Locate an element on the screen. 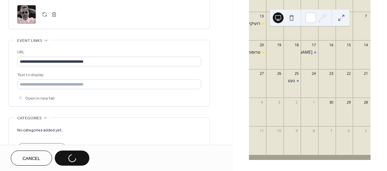 Image resolution: width=387 pixels, height=171 pixels. div: 18 is located at coordinates (296, 45).